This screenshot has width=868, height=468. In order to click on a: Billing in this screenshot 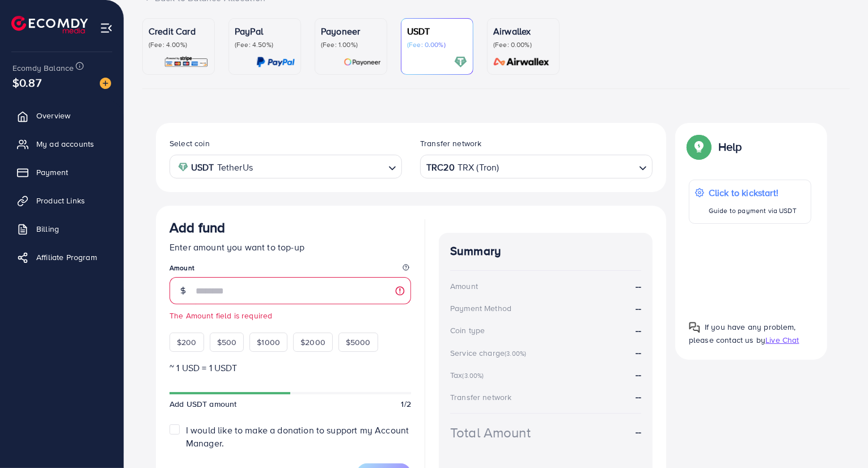, I will do `click(62, 229)`.